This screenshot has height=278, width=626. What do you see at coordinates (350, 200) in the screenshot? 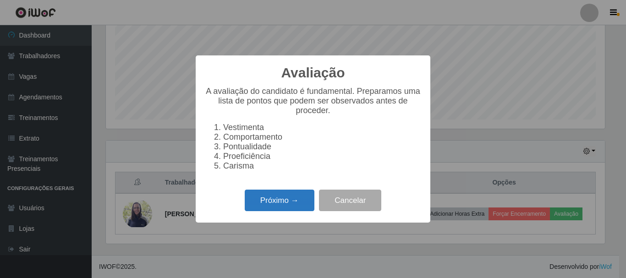
I see `button: Cancelar` at bounding box center [350, 200].